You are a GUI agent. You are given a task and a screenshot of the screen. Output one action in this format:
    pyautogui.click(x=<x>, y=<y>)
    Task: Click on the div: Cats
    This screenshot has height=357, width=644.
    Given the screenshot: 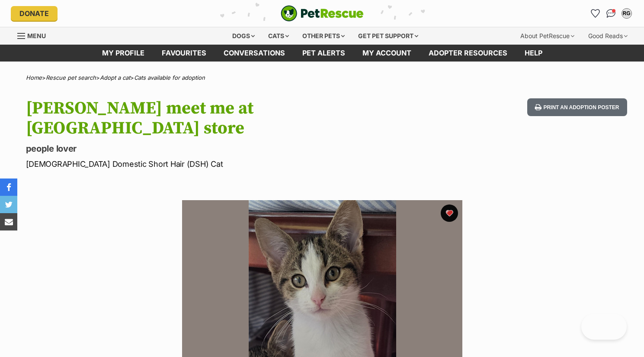 What is the action you would take?
    pyautogui.click(x=279, y=36)
    